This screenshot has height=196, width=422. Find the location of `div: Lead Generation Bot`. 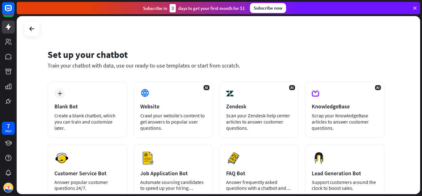

div: Lead Generation Bot is located at coordinates (345, 173).